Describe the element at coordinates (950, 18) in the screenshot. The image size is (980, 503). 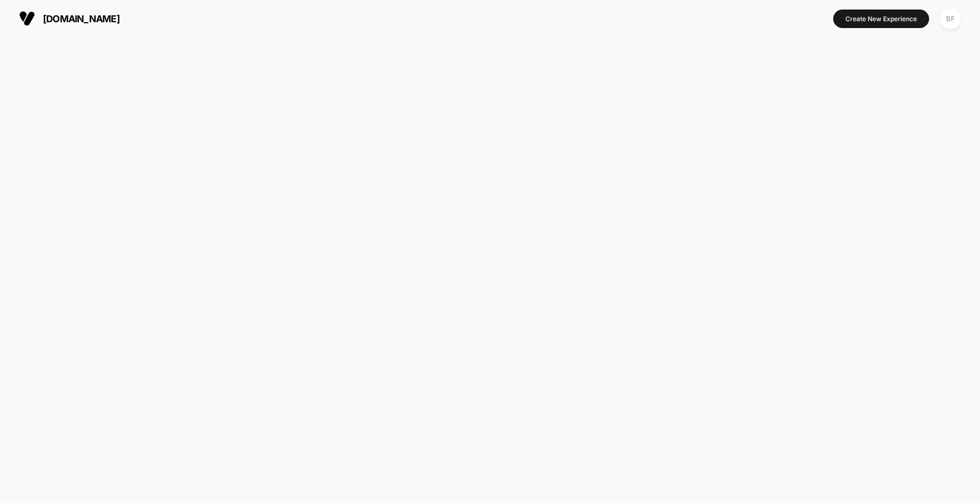
I see `button: BF` at that location.